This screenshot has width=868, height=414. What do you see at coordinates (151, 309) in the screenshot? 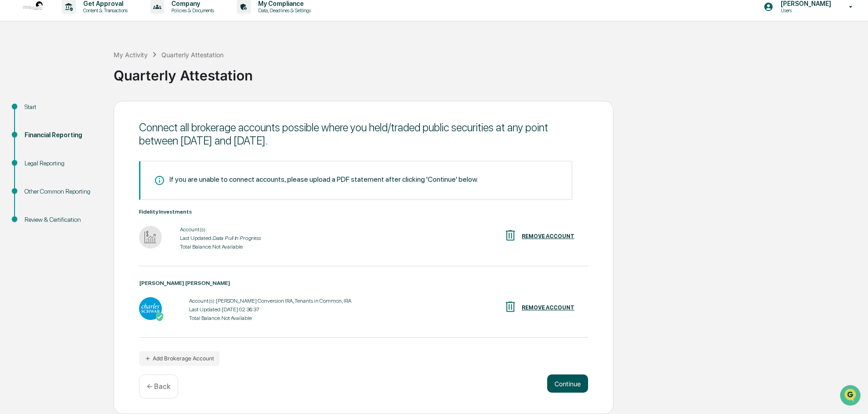
I see `img: Charles Schwab - Active` at bounding box center [151, 309].